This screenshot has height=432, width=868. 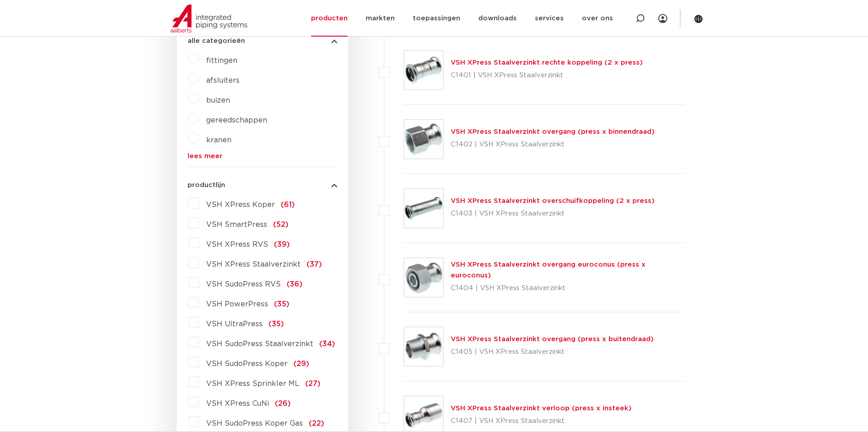 I want to click on a: kranen, so click(x=219, y=140).